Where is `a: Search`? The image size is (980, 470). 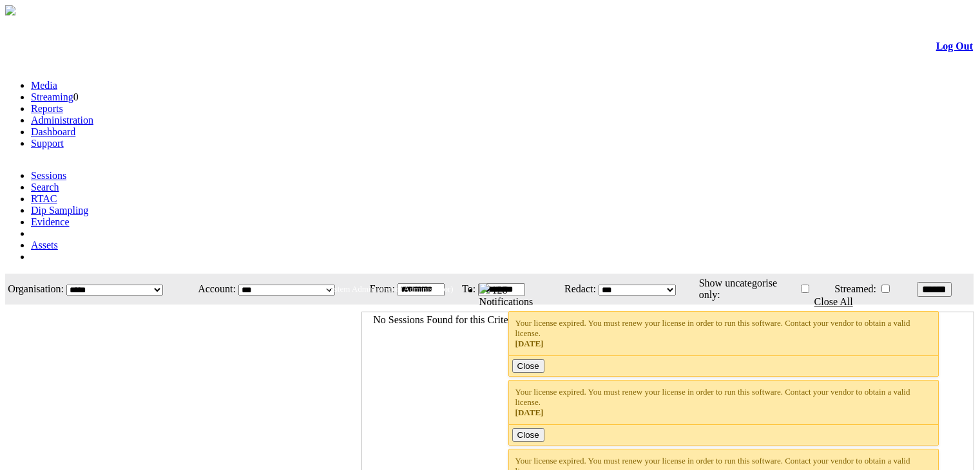
a: Search is located at coordinates (45, 187).